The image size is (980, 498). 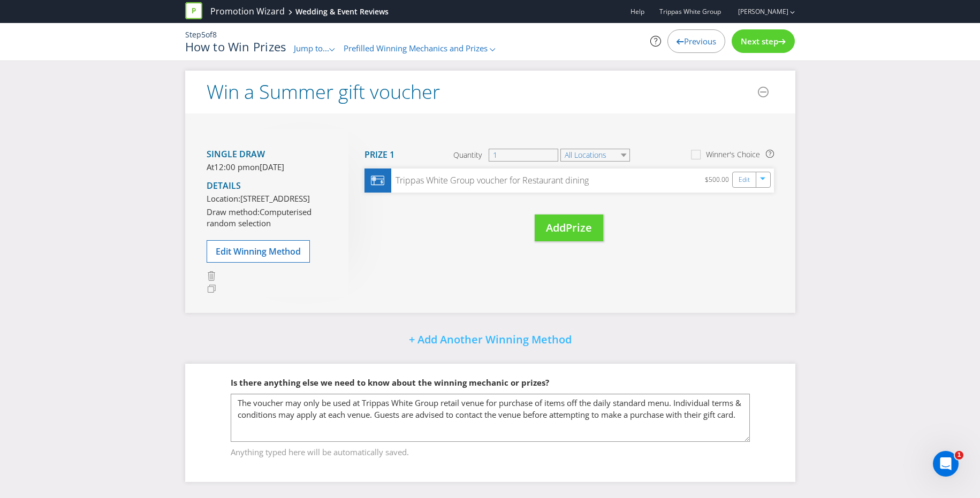 What do you see at coordinates (193, 34) in the screenshot?
I see `span: Step` at bounding box center [193, 34].